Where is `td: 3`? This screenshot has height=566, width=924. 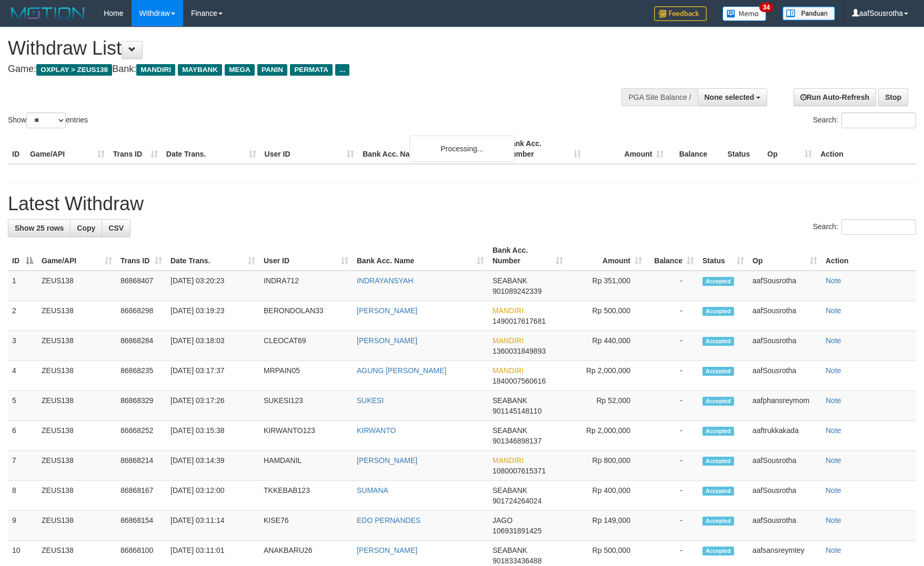
td: 3 is located at coordinates (22, 346).